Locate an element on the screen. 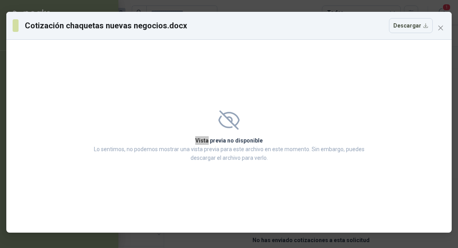 The image size is (458, 248). button: Close is located at coordinates (441, 28).